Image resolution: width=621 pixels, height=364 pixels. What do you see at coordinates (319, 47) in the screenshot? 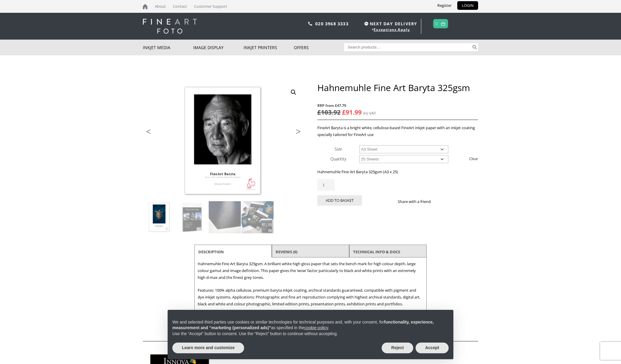
I see `a: Offers` at bounding box center [319, 47].